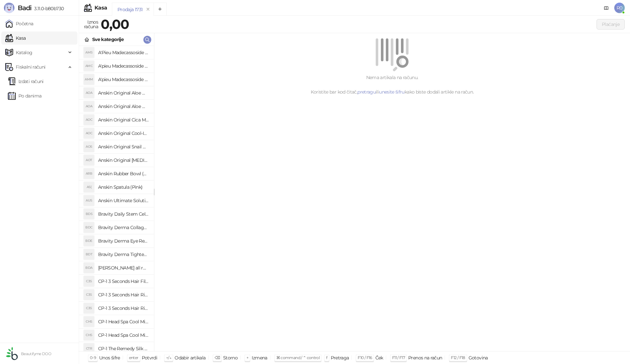 The height and width of the screenshot is (364, 630). What do you see at coordinates (123, 146) in the screenshot?
I see `h4: Anskin Original Snail Modeling Mask 1kg` at bounding box center [123, 146].